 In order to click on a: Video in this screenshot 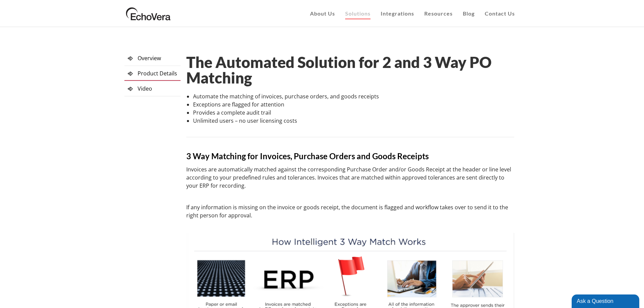, I will do `click(153, 89)`.